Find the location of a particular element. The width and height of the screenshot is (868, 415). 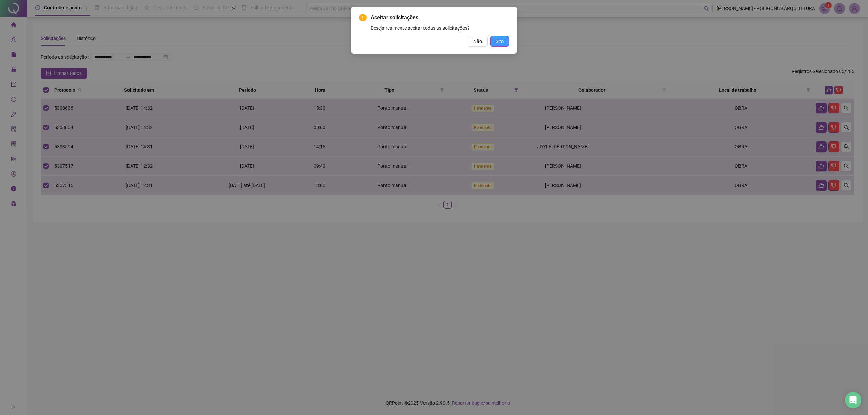

span: Sim is located at coordinates (499, 41).